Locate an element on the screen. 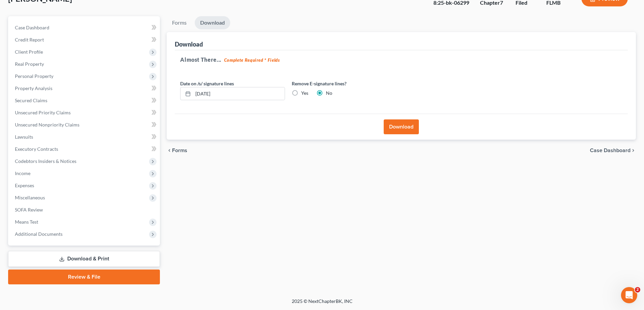  a: Download is located at coordinates (212, 23).